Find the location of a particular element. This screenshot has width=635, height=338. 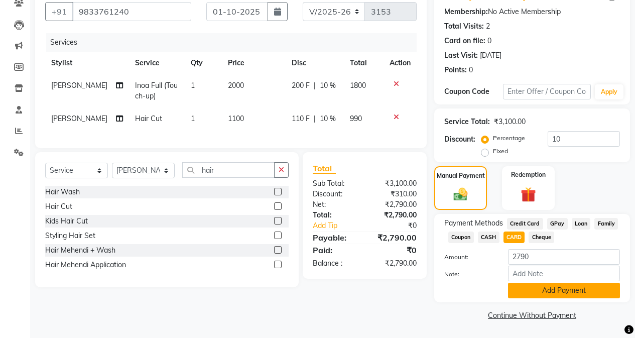

button: +91 is located at coordinates (59, 12).